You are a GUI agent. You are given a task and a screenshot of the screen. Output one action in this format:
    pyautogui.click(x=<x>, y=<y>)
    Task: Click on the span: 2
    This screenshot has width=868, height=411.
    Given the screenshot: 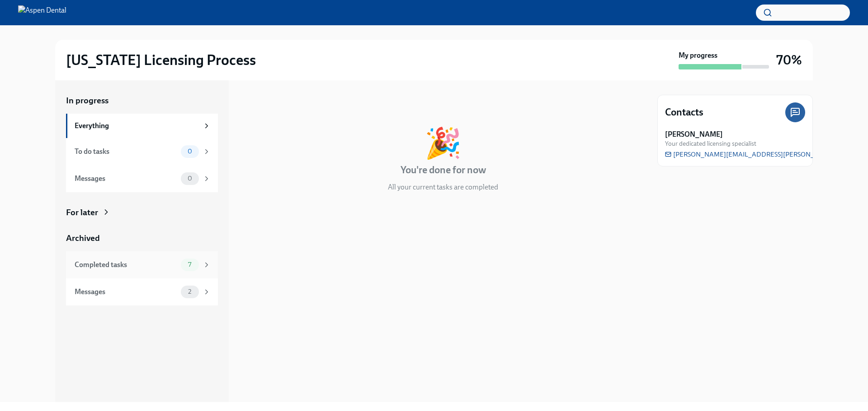 What is the action you would take?
    pyautogui.click(x=190, y=291)
    